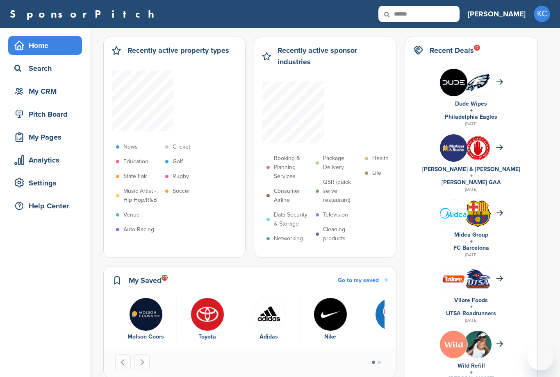  I want to click on div: Home, so click(47, 45).